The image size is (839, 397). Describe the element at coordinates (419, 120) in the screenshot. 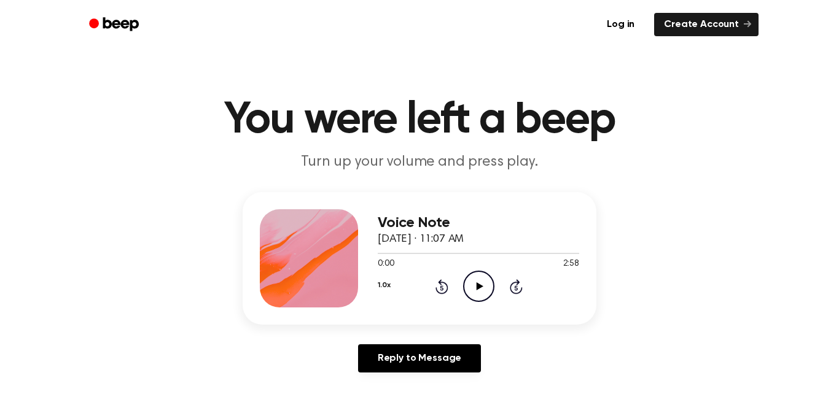

I see `h1: You were left a beep` at that location.